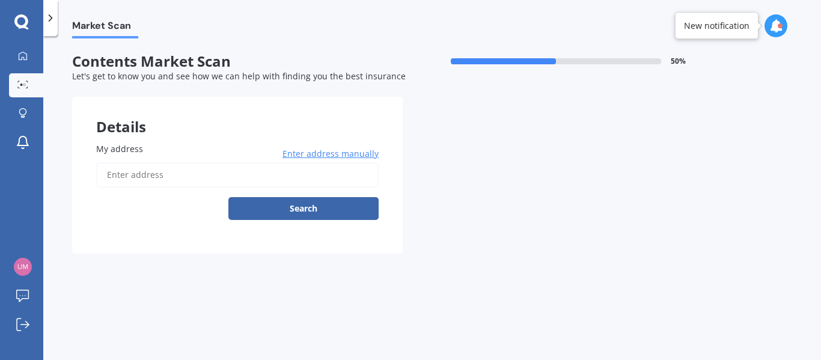  I want to click on span: Market Scan, so click(105, 28).